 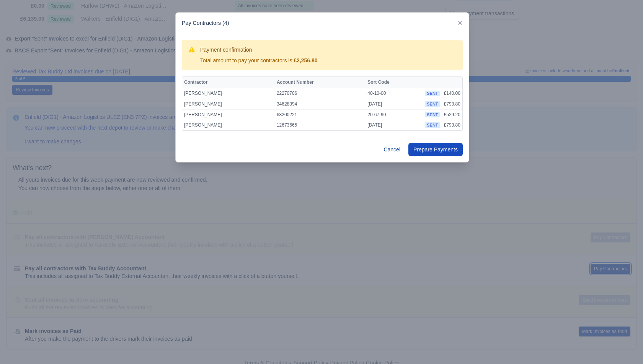 I want to click on th: Account Number, so click(x=320, y=82).